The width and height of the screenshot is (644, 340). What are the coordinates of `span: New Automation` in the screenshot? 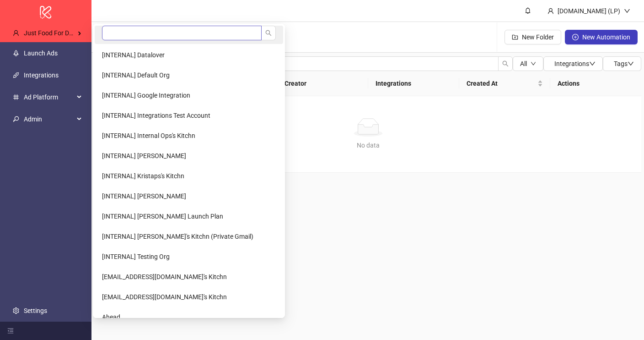 It's located at (606, 37).